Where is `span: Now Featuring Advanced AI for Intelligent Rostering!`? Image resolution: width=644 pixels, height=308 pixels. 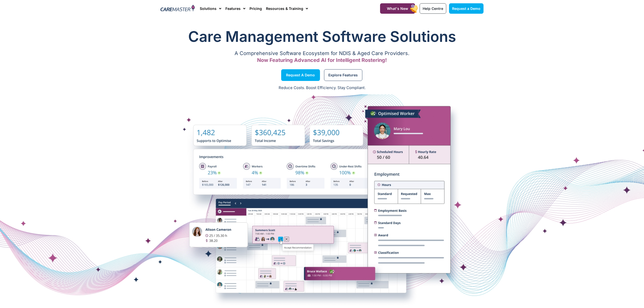 span: Now Featuring Advanced AI for Intelligent Rostering! is located at coordinates (322, 60).